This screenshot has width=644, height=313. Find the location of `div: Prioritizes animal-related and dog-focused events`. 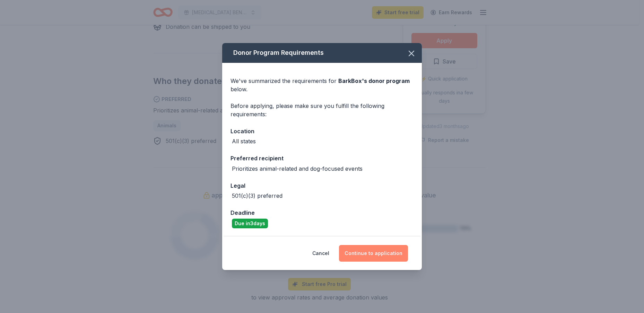

div: Prioritizes animal-related and dog-focused events is located at coordinates (297, 168).